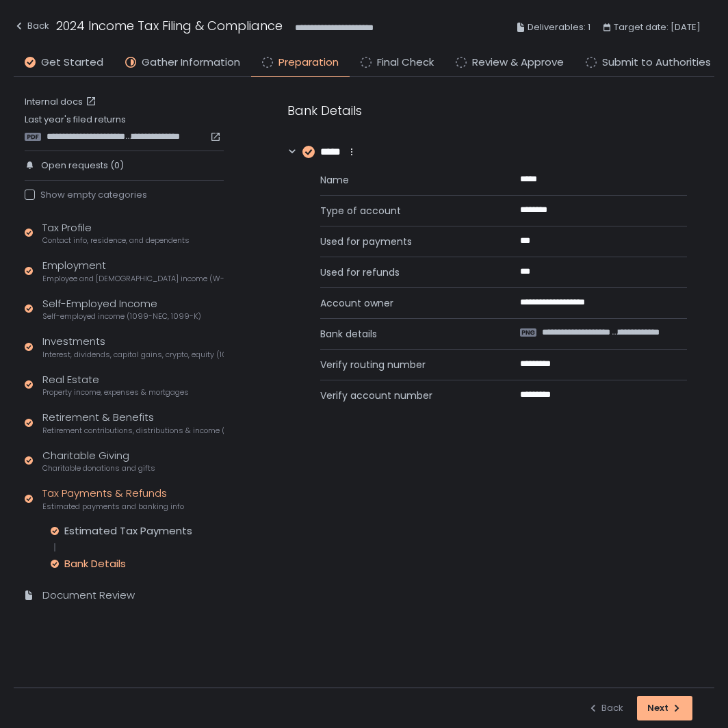 Image resolution: width=728 pixels, height=728 pixels. What do you see at coordinates (115, 392) in the screenshot?
I see `span: Property income, expenses & mortgages` at bounding box center [115, 392].